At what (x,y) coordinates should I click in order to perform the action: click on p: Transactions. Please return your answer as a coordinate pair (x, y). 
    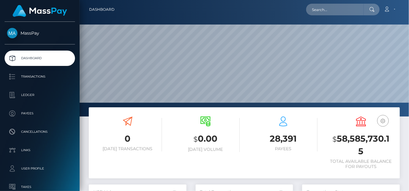
    Looking at the image, I should click on (40, 77).